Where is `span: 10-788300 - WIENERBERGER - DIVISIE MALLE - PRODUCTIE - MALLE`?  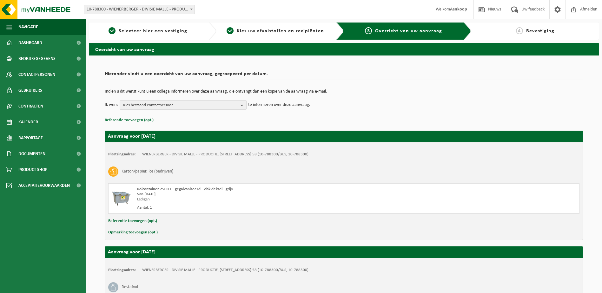
span: 10-788300 - WIENERBERGER - DIVISIE MALLE - PRODUCTIE - MALLE is located at coordinates (139, 10).